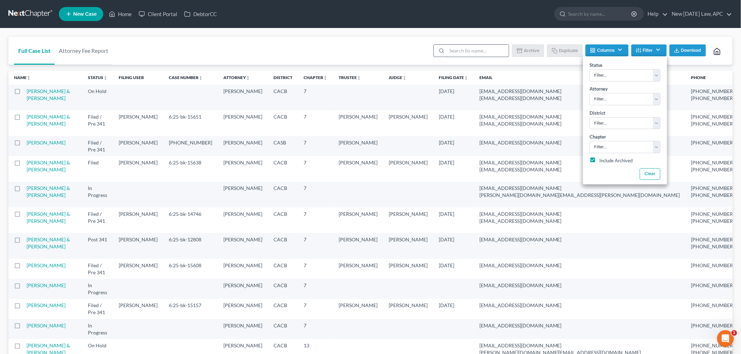 This screenshot has height=354, width=741. What do you see at coordinates (85, 14) in the screenshot?
I see `span: New Case` at bounding box center [85, 14].